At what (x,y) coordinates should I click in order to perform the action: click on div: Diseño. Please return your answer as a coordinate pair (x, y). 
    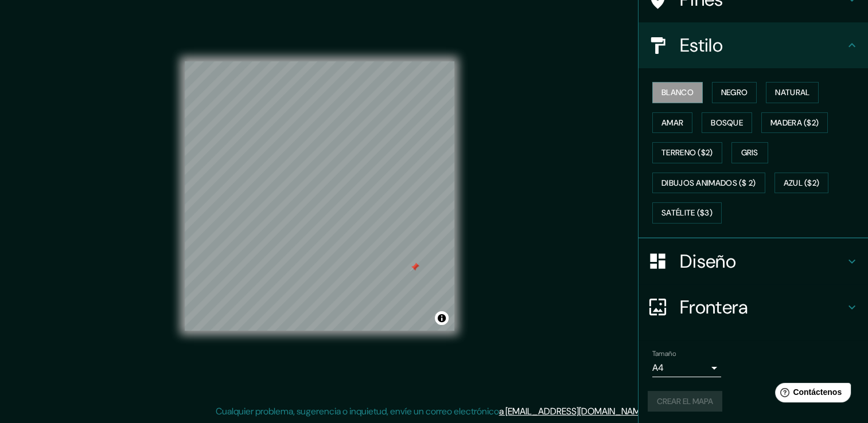
    Looking at the image, I should click on (753, 261).